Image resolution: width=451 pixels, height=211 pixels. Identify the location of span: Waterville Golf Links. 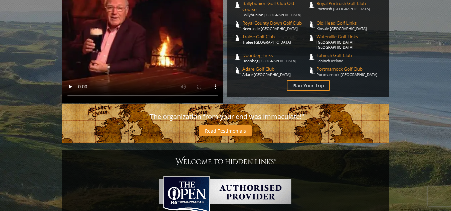
(350, 37).